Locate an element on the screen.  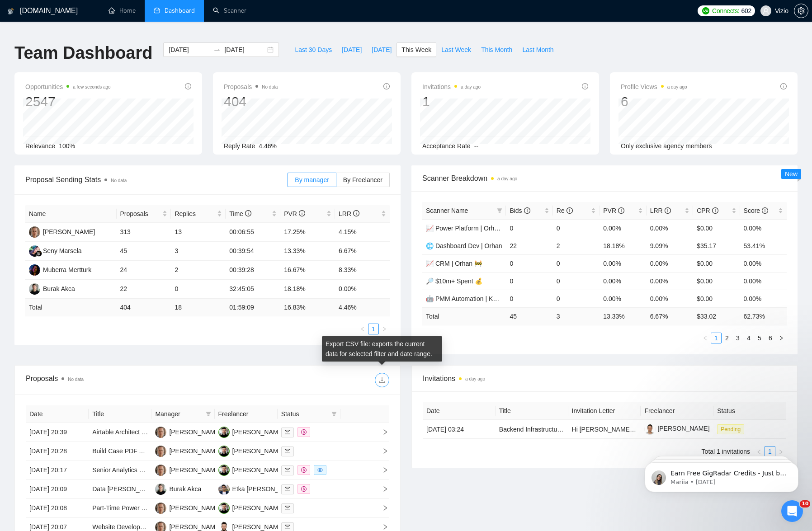
th: Replies is located at coordinates (198, 214).